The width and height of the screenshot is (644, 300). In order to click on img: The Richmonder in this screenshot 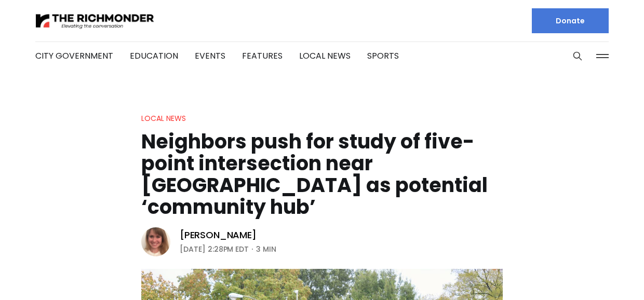, I will do `click(95, 21)`.